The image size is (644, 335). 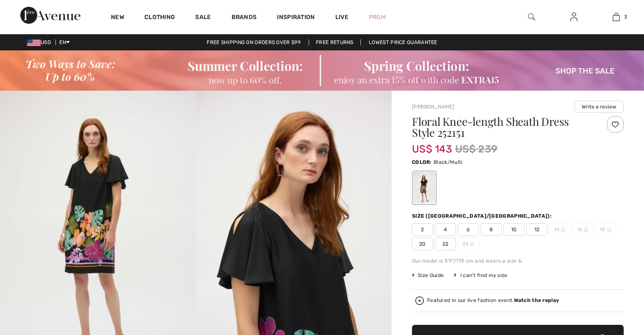 I want to click on span: 14, so click(x=559, y=229).